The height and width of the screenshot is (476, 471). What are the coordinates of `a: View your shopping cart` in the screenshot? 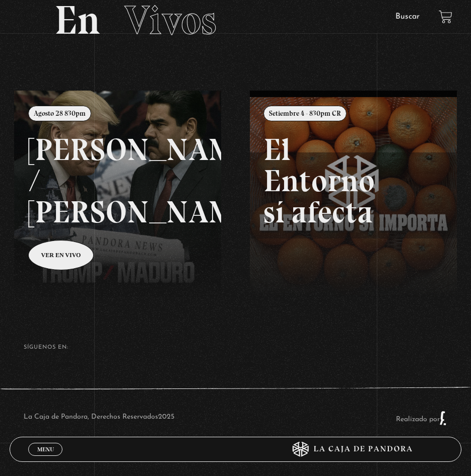 It's located at (445, 16).